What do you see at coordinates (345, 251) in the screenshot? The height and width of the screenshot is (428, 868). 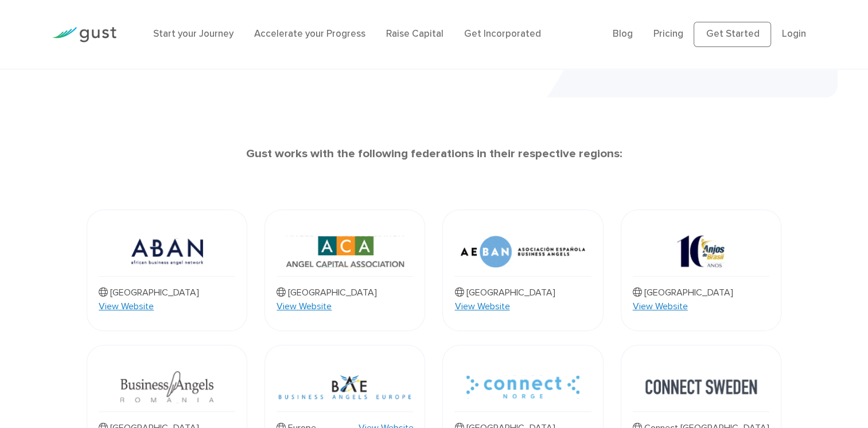 I see `img: Aca` at bounding box center [345, 251].